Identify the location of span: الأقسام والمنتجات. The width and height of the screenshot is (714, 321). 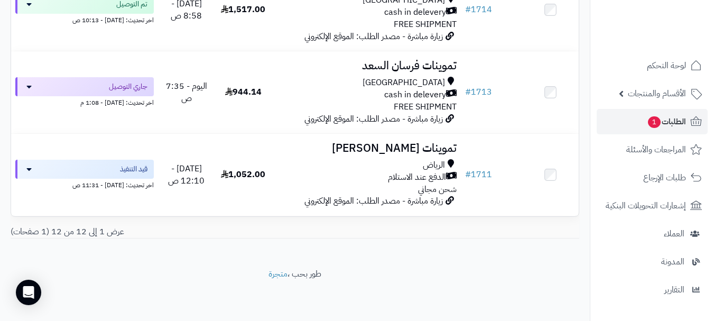
(657, 94).